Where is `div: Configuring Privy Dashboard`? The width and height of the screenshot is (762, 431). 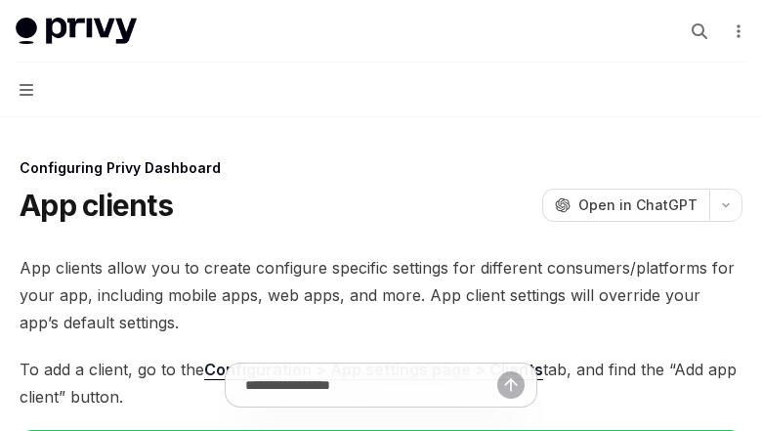
div: Configuring Privy Dashboard is located at coordinates (381, 168).